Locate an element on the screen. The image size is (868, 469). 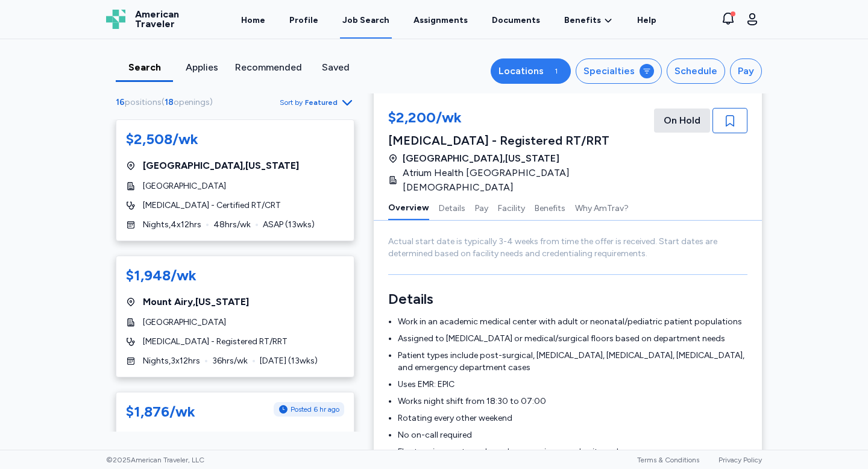
span: openings is located at coordinates (192, 102).